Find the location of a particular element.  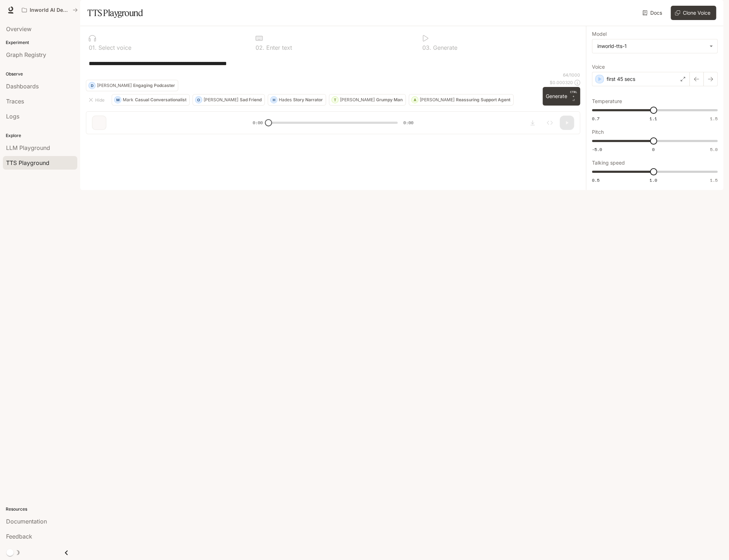

span: -5.0 is located at coordinates (597, 150).